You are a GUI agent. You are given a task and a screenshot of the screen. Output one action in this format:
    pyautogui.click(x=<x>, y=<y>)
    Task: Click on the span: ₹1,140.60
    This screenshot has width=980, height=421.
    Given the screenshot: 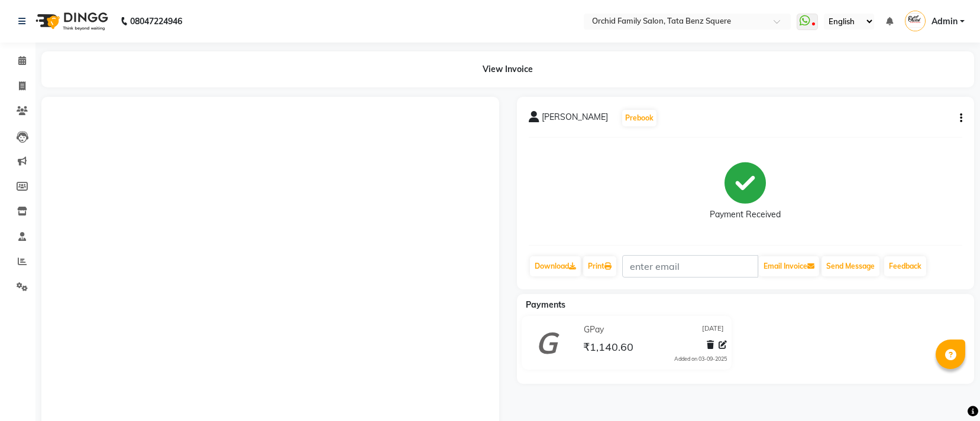 What is the action you would take?
    pyautogui.click(x=608, y=348)
    